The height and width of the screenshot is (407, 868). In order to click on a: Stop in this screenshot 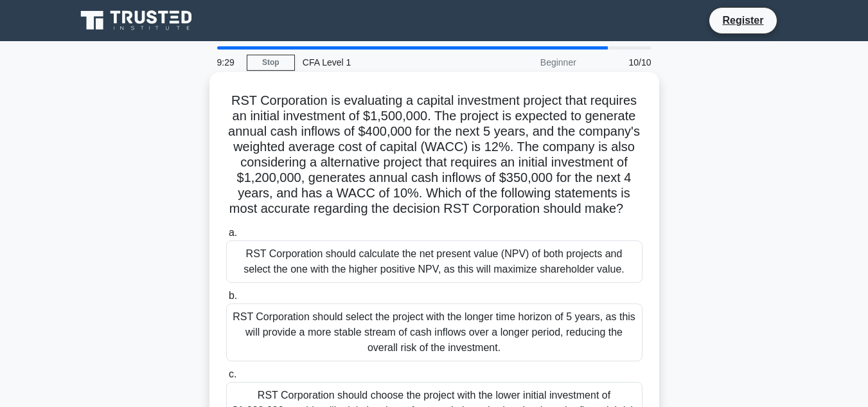, I will do `click(271, 62)`.